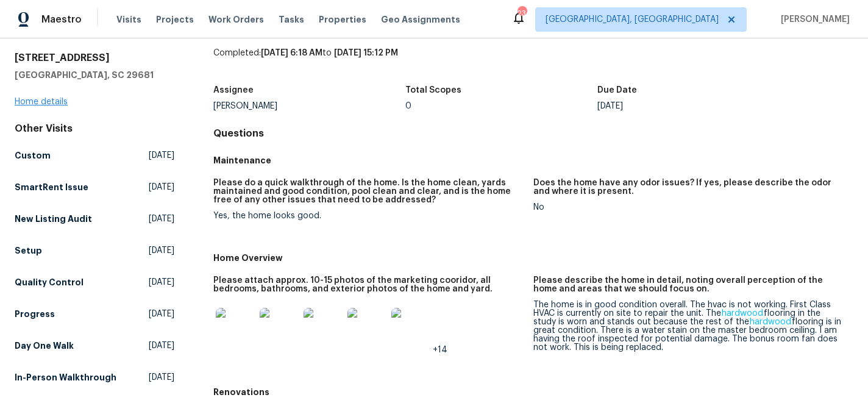  I want to click on div: The home is in good condition overall. The hvac is not working. First Class HVAC is currently on ..., so click(688, 326).